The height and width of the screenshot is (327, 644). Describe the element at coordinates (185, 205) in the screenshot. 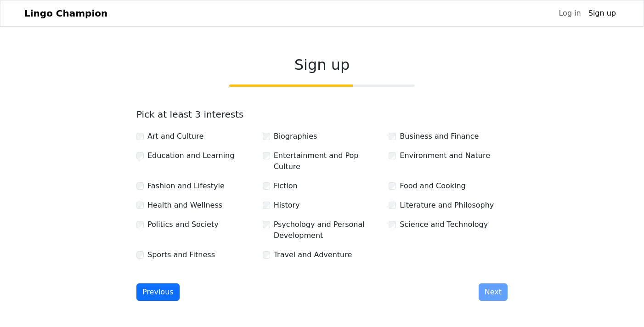

I see `label: Health and Wellness` at that location.